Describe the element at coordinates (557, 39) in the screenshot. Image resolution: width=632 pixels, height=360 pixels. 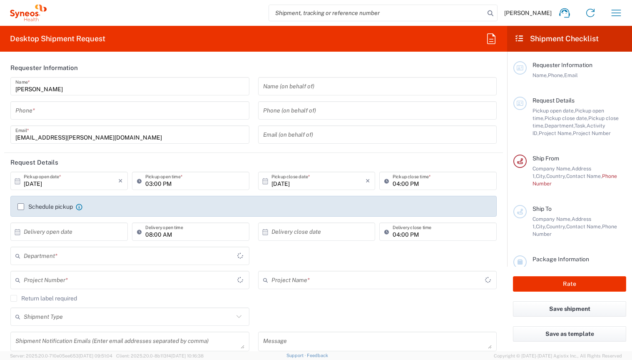
I see `h2: Shipment Checklist` at that location.